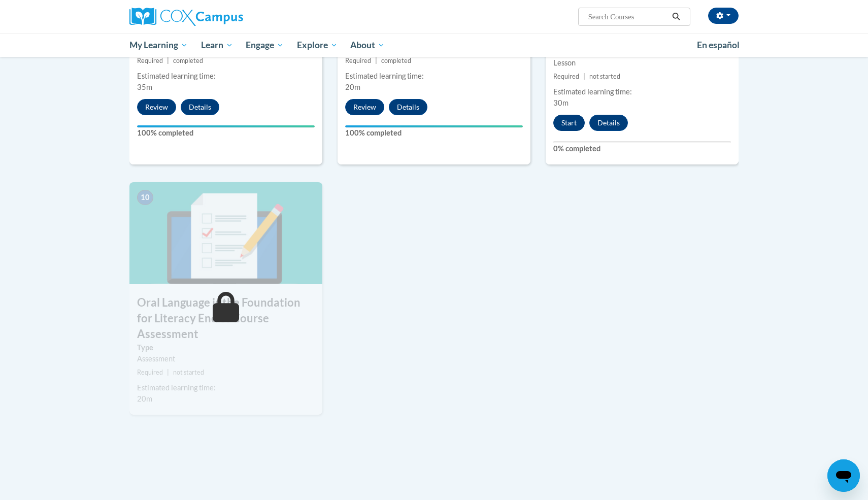 This screenshot has height=500, width=868. Describe the element at coordinates (226, 348) in the screenshot. I see `label: Type` at that location.